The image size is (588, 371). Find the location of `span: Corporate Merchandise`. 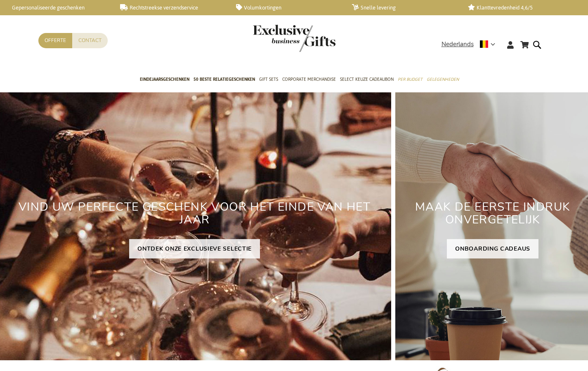

span: Corporate Merchandise is located at coordinates (309, 79).